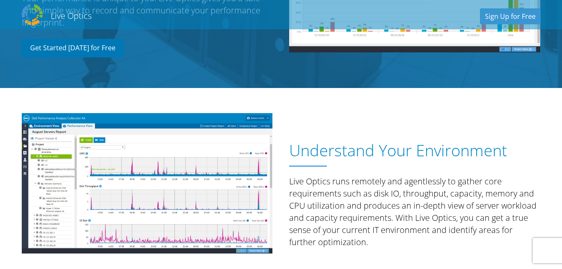 The image size is (562, 269). I want to click on h1: Understand Your Environment, so click(413, 150).